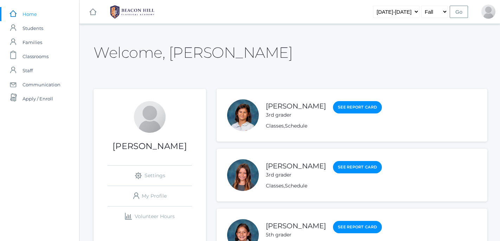 This screenshot has width=500, height=241. What do you see at coordinates (30, 14) in the screenshot?
I see `span: Home` at bounding box center [30, 14].